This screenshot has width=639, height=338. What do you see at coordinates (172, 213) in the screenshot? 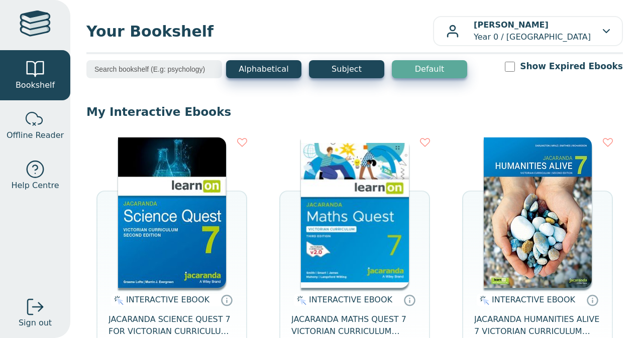
I see `img: 329c5ec2-5188-ea11-a992-0272d098c78b.jpg` at bounding box center [172, 213].